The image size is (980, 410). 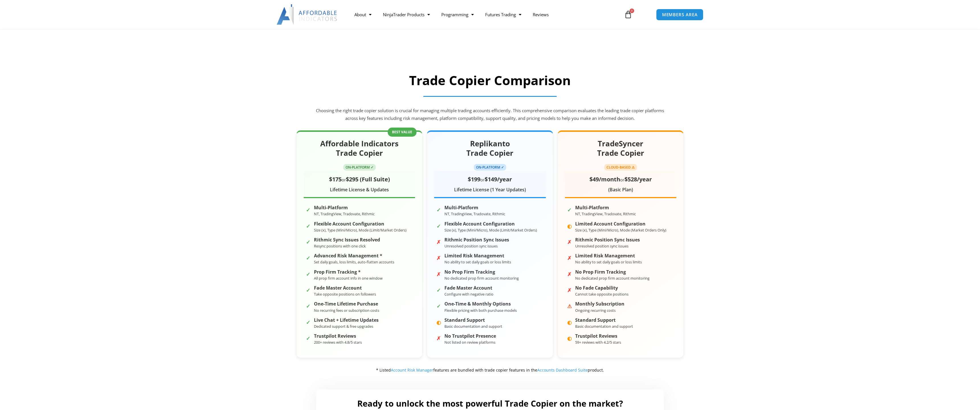 What do you see at coordinates (621, 224) in the screenshot?
I see `strong: Limited Account Configuration` at bounding box center [621, 224].